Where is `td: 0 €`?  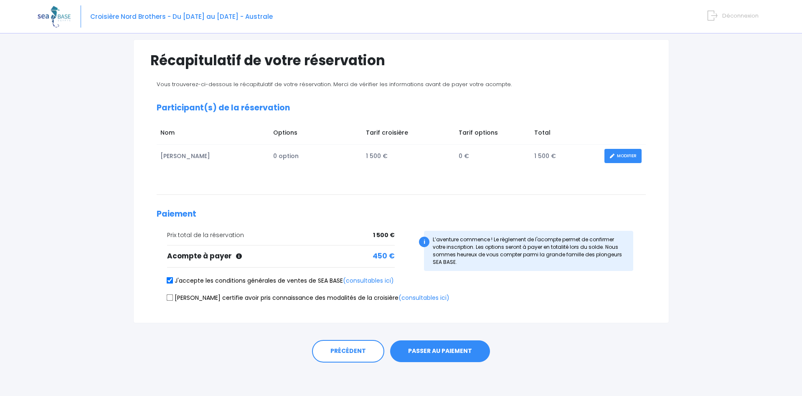 td: 0 € is located at coordinates (492, 156).